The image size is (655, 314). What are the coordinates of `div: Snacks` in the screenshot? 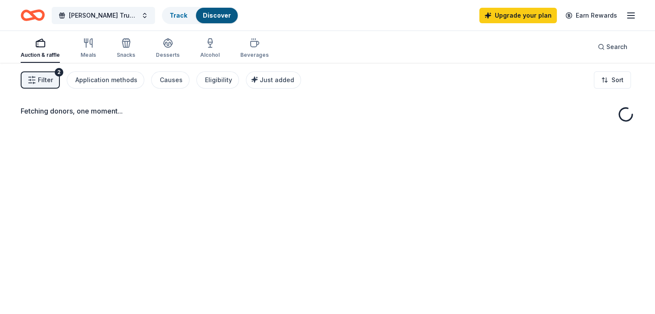 It's located at (126, 55).